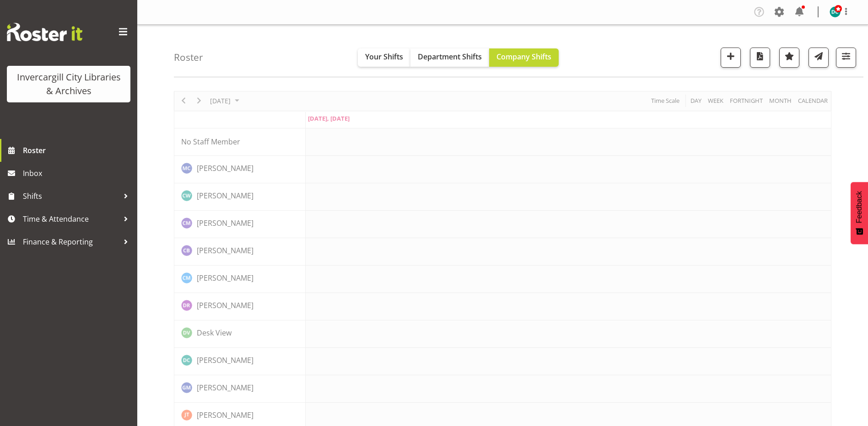  What do you see at coordinates (789, 58) in the screenshot?
I see `button: Highlight an important date within the roster.` at bounding box center [789, 58].